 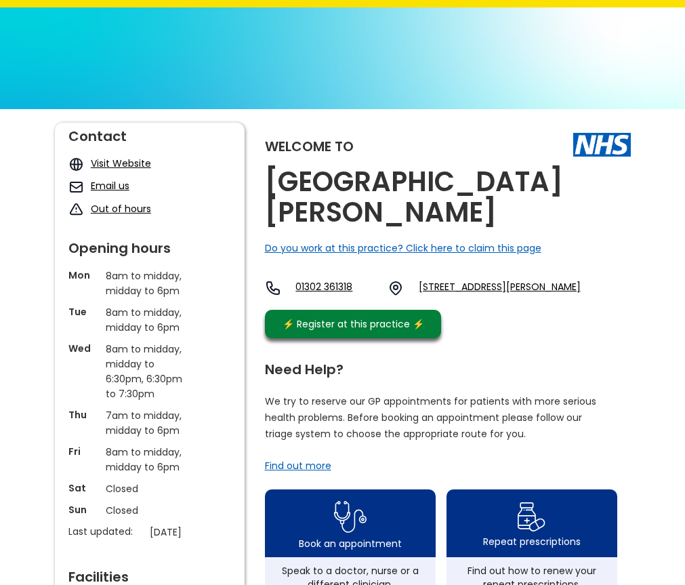 What do you see at coordinates (298, 466) in the screenshot?
I see `div: Find out more` at bounding box center [298, 466].